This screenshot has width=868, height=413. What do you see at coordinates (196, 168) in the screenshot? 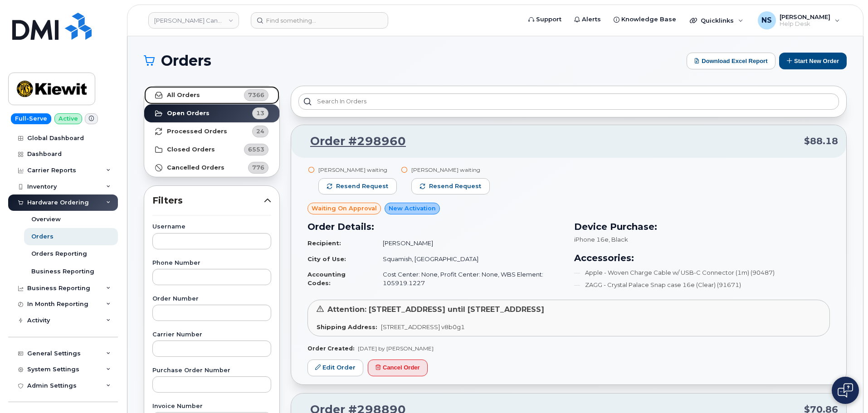
I see `strong: Cancelled Orders` at bounding box center [196, 168].